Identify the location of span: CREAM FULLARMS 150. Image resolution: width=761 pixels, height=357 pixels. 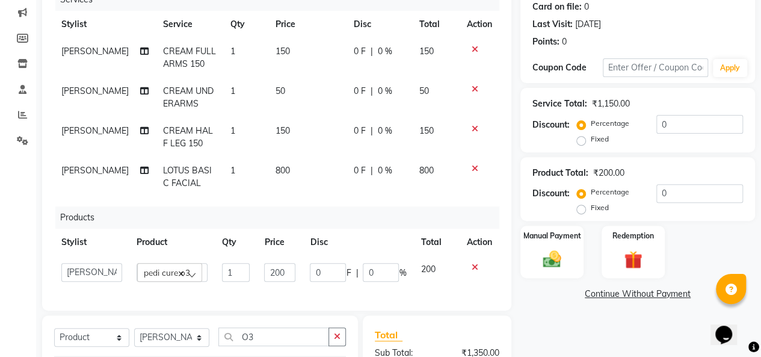
(189, 57).